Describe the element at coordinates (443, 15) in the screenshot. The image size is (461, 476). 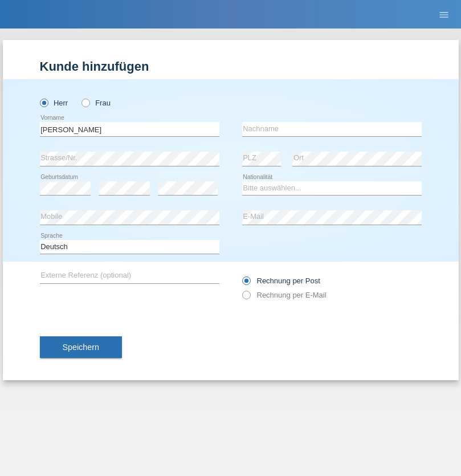
I see `i: menu` at that location.